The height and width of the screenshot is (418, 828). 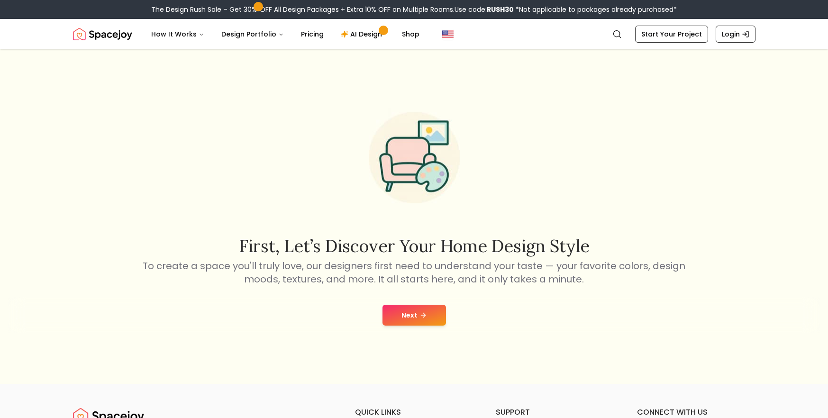 I want to click on div: The Design Rush Sale – Get 30% OFF All Design Packages + Extra 10% OFF on Multiple Rooms., so click(x=414, y=9).